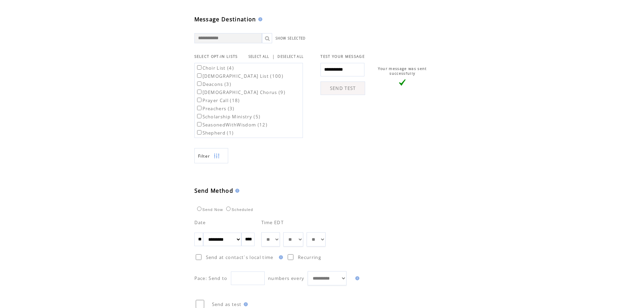  Describe the element at coordinates (199, 83) in the screenshot. I see `input: Deacons (3)` at that location.